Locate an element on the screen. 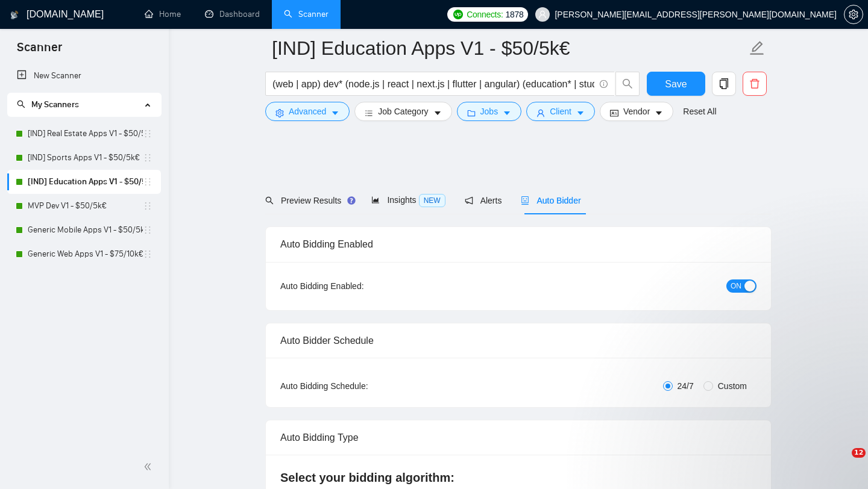 The width and height of the screenshot is (868, 489). span: Save is located at coordinates (676, 84).